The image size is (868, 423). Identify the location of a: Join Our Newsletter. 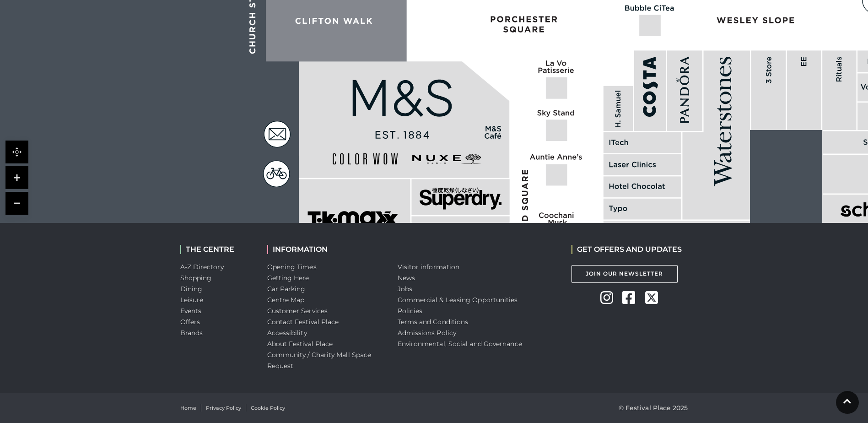
(625, 273).